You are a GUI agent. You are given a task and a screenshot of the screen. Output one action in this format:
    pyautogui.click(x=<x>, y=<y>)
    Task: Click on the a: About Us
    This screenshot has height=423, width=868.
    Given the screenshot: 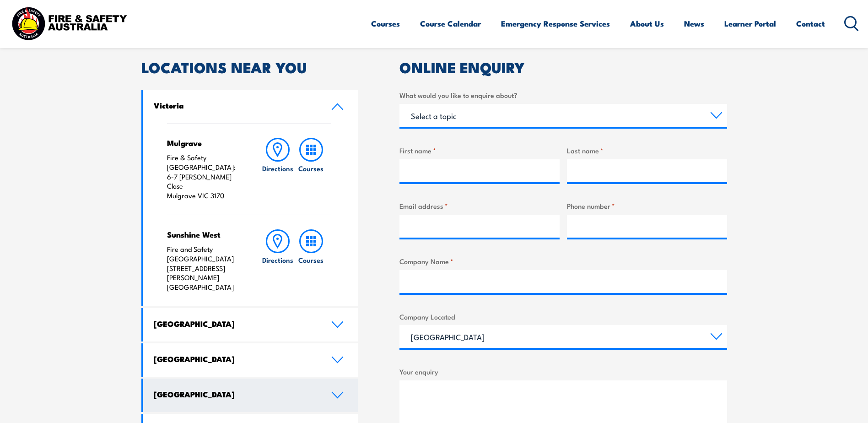 What is the action you would take?
    pyautogui.click(x=647, y=24)
    